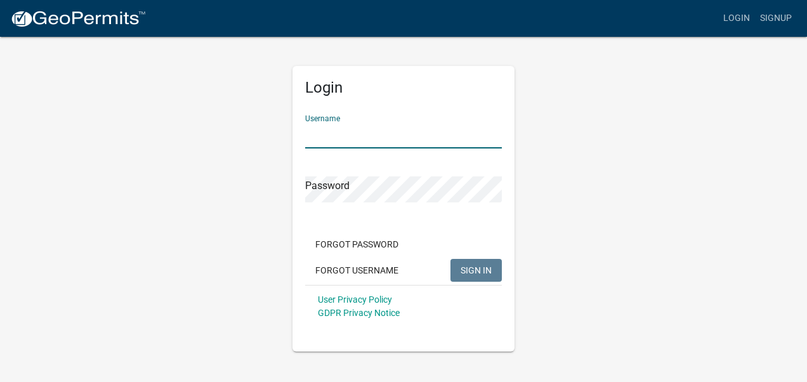  I want to click on a: Signup, so click(776, 18).